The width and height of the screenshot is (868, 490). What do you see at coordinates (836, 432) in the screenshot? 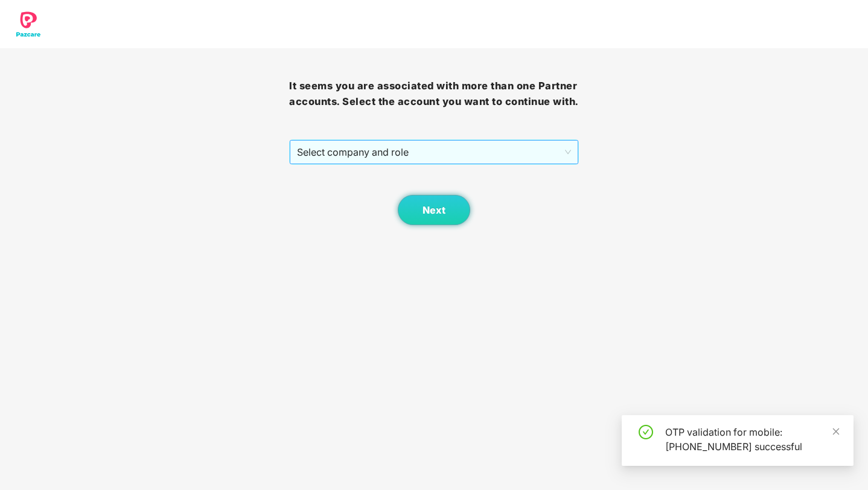
I see `span: close` at bounding box center [836, 432].